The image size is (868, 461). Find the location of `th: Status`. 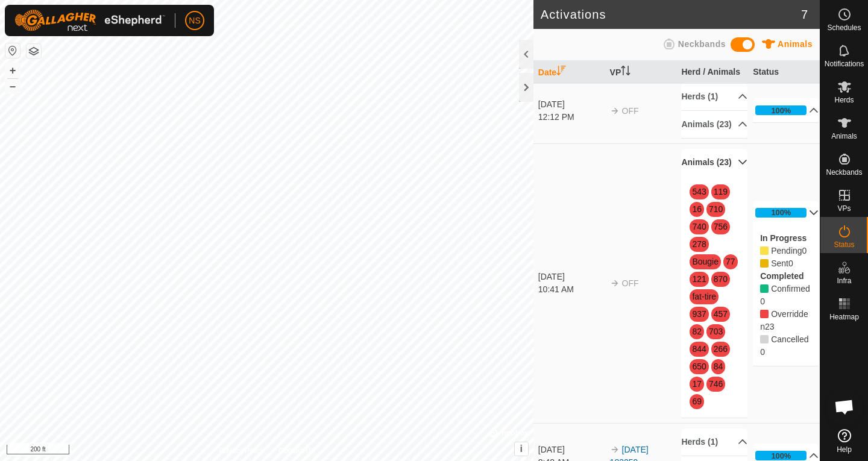

th: Status is located at coordinates (784, 73).